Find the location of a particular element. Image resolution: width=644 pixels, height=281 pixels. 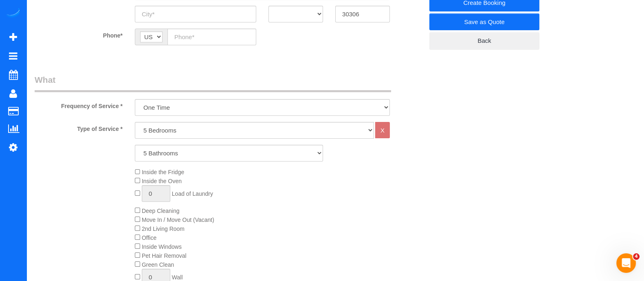

span: Inside the Oven is located at coordinates (162, 181).